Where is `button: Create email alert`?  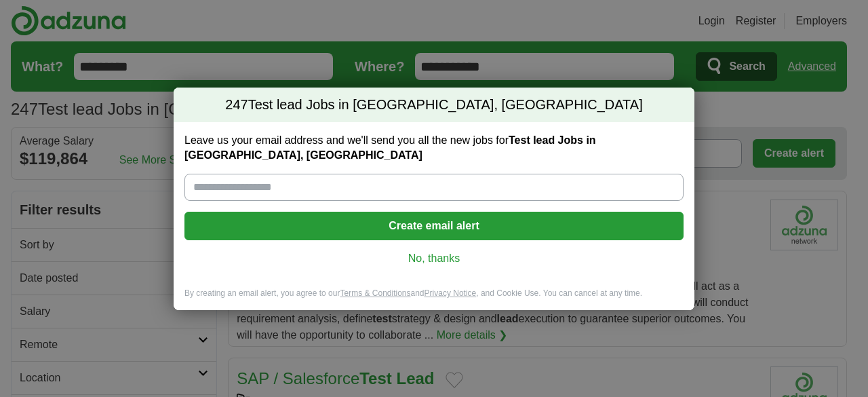 button: Create email alert is located at coordinates (434, 226).